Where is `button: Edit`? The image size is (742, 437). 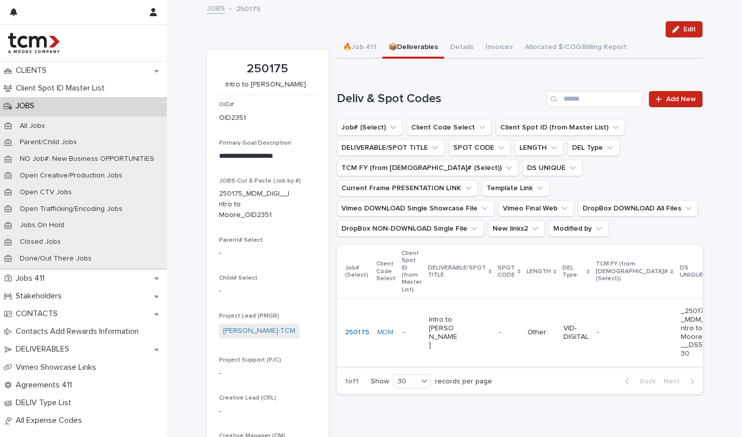
button: Edit is located at coordinates (684, 29).